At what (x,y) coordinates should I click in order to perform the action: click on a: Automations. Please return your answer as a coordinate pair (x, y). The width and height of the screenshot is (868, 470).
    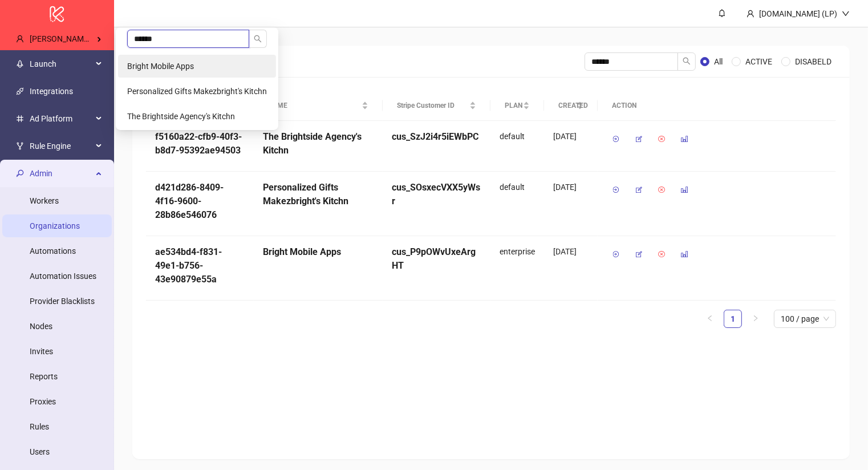
    Looking at the image, I should click on (52, 251).